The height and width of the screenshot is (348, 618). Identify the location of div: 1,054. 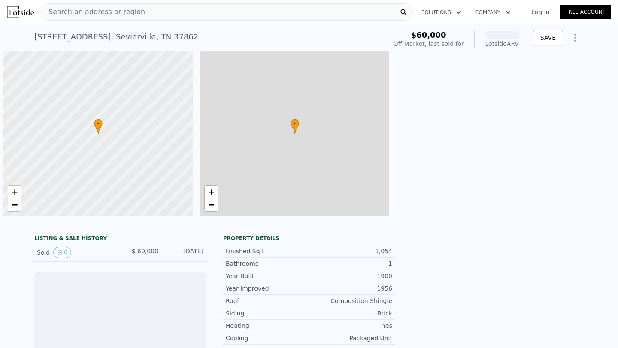
(350, 251).